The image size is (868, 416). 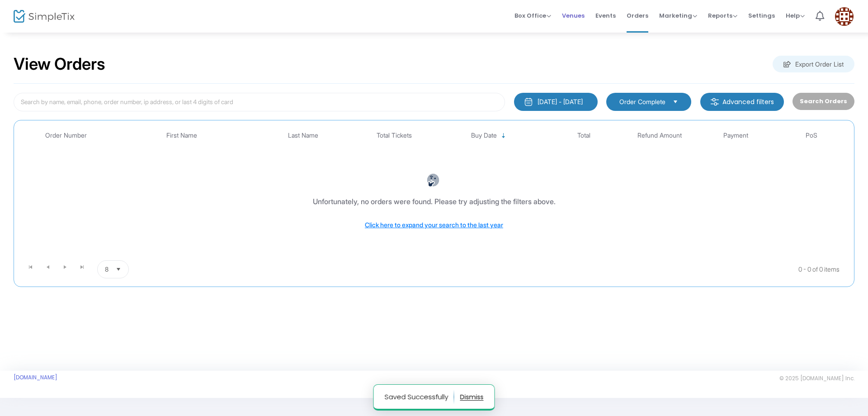 I want to click on div: Unfortunately, no orders were found. Please try adjusting the filters above., so click(x=434, y=201).